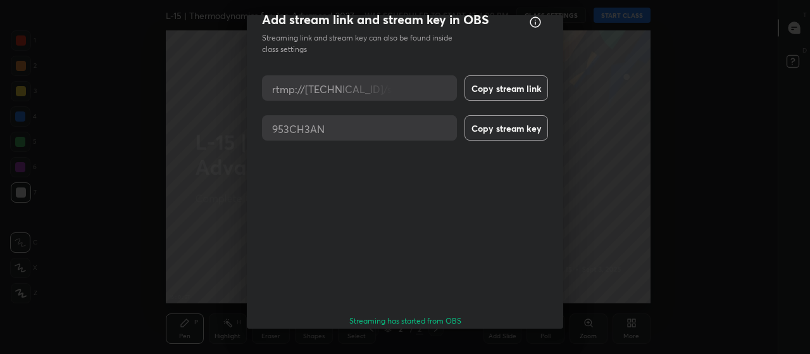 The width and height of the screenshot is (810, 354). I want to click on button: Copy stream key, so click(506, 128).